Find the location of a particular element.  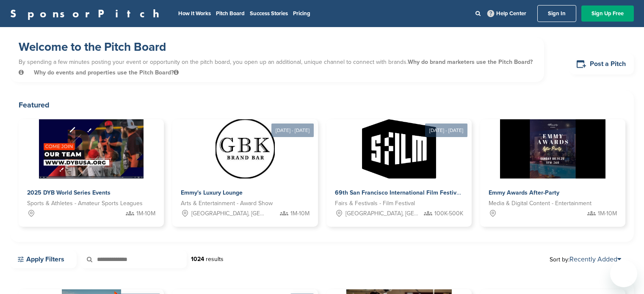

span: Sort by: is located at coordinates (585, 259).